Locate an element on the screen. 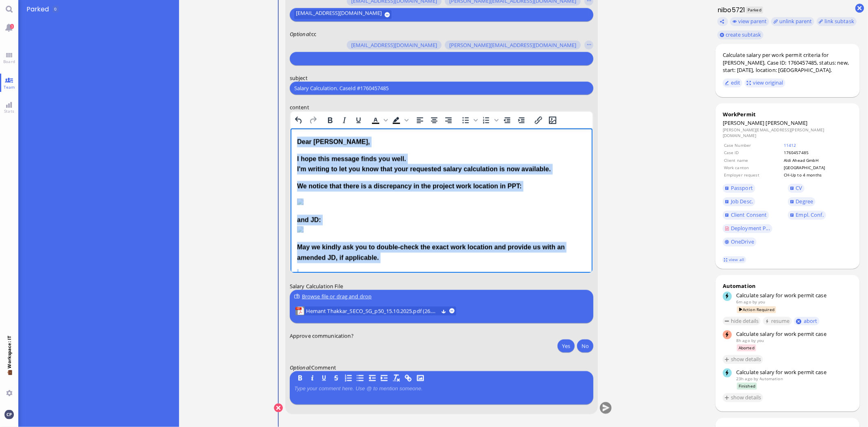 This screenshot has width=868, height=427. span: Approve communication? is located at coordinates (321, 336).